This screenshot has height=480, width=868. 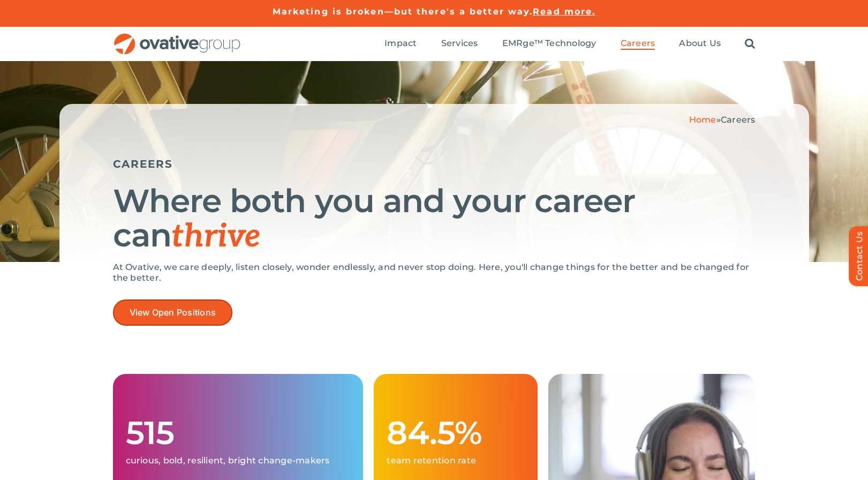 I want to click on a: About Us, so click(x=700, y=44).